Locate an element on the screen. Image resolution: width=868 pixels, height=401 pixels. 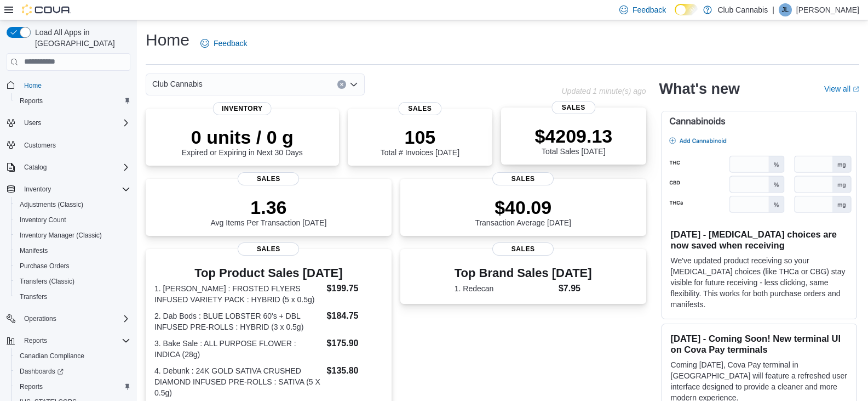
button: Manifests is located at coordinates (73, 251).